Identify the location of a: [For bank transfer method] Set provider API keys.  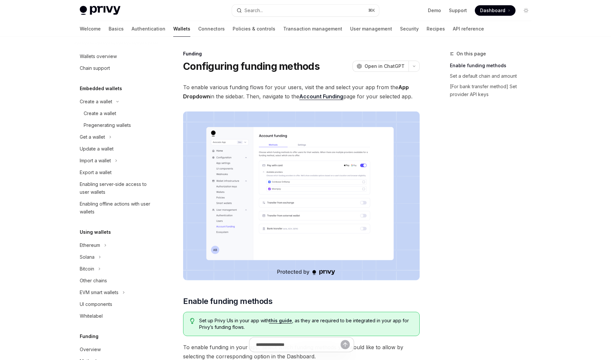
(493, 91).